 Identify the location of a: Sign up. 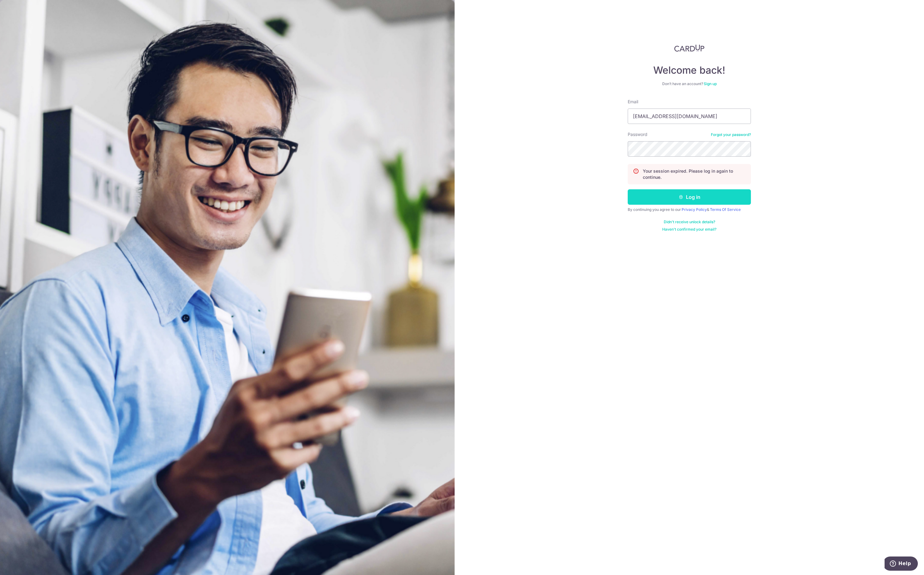
(710, 84).